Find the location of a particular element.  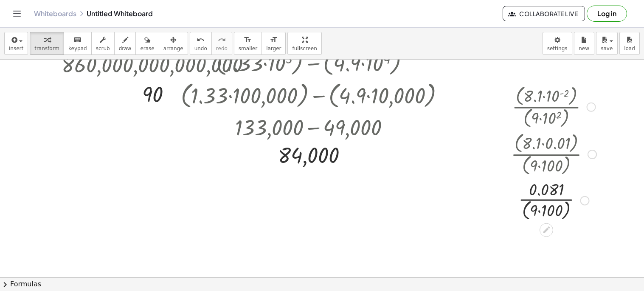

i: keyboard is located at coordinates (77, 40).